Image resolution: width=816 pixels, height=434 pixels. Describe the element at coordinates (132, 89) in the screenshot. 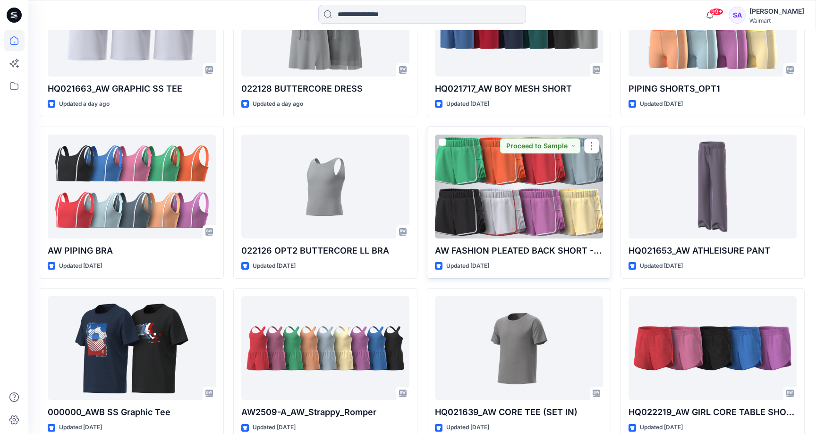

I see `p: HQ021663_AW GRAPHIC SS TEE` at that location.